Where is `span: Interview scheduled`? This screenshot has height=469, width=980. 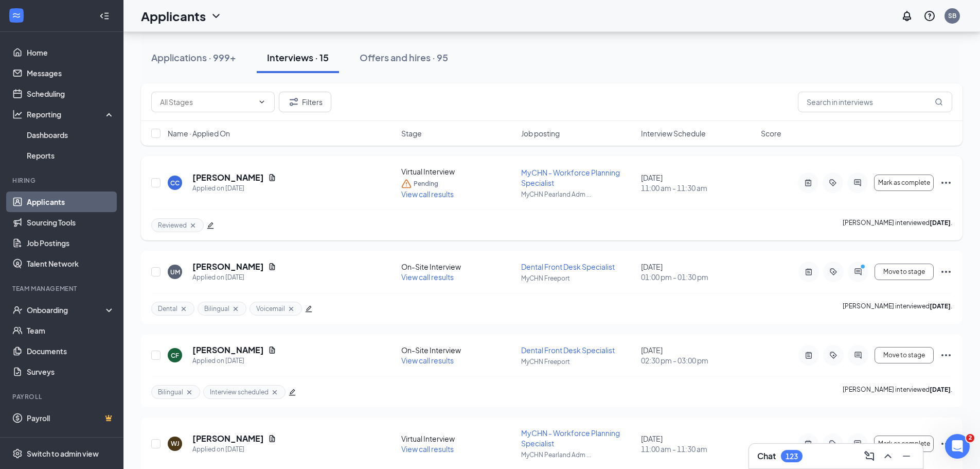
span: Interview scheduled is located at coordinates (239, 391).